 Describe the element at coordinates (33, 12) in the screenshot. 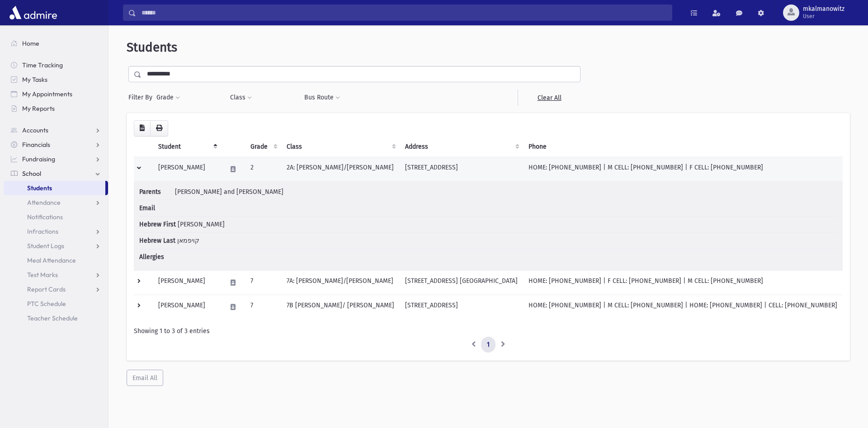

I see `img: AdmirePro` at that location.